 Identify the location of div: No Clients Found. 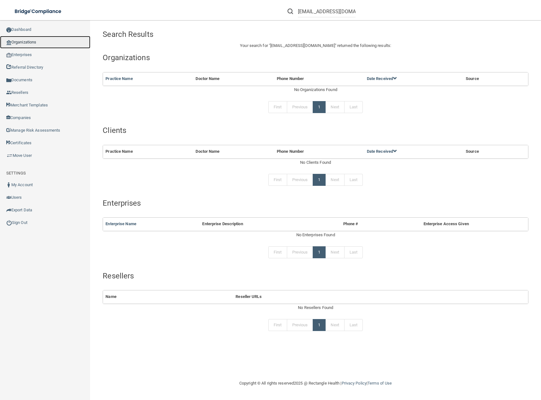
(316, 163).